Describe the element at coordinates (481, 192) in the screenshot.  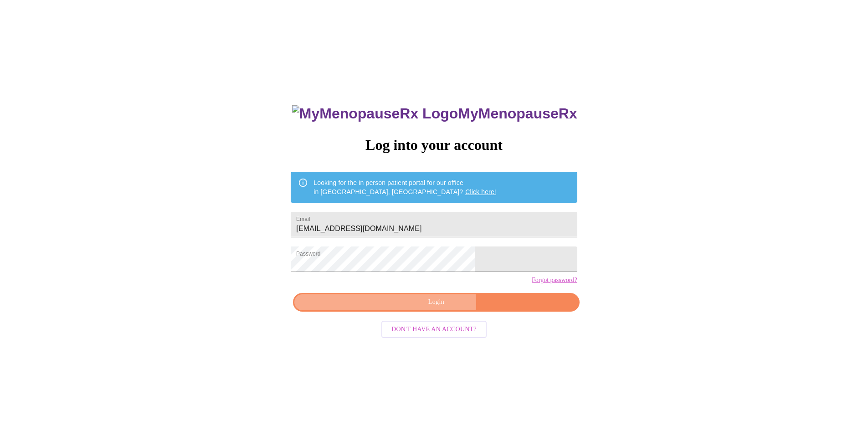
I see `a: Click here!` at that location.